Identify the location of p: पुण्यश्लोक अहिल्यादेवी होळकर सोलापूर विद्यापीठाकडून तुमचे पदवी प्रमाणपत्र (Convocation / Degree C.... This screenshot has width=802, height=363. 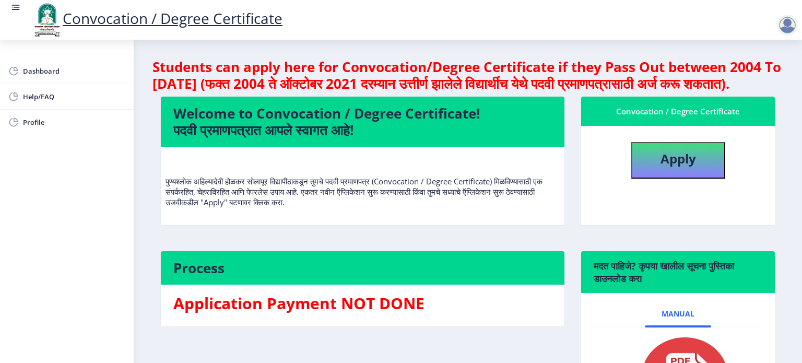
(362, 181).